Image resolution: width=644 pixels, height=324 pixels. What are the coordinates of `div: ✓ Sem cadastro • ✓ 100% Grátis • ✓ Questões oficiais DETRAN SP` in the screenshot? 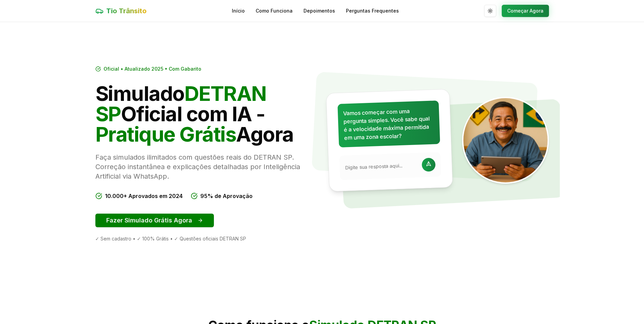 It's located at (206, 238).